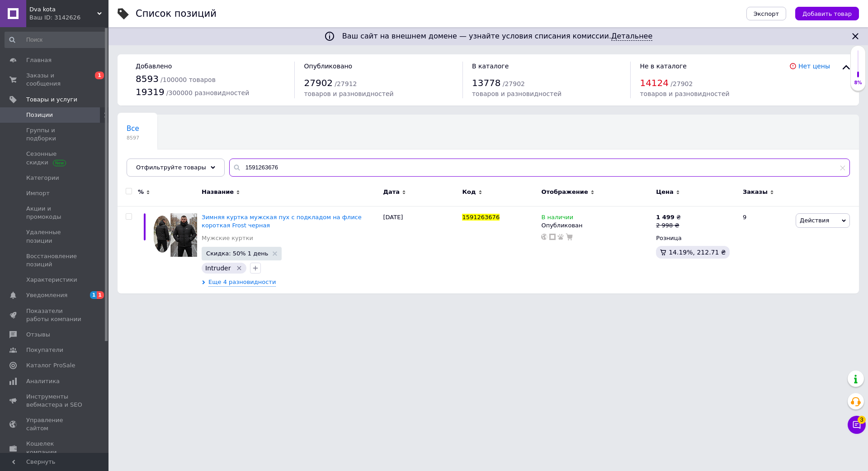  I want to click on span: Все, so click(133, 129).